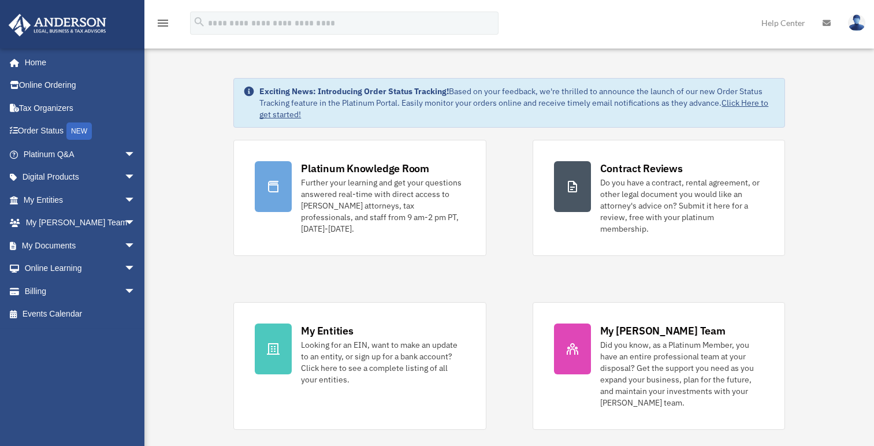 The image size is (874, 446). I want to click on a: Online Learningarrow_drop_down, so click(80, 269).